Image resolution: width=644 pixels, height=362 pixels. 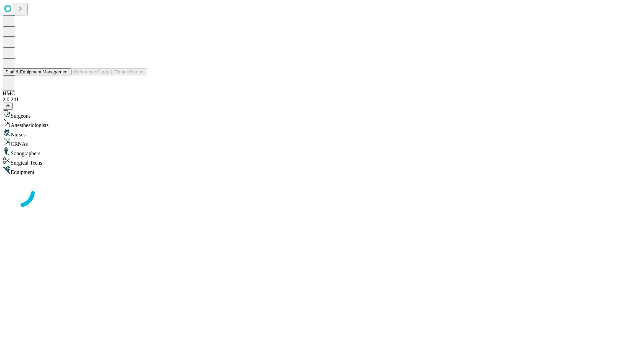 I want to click on div: CRNAs, so click(x=322, y=142).